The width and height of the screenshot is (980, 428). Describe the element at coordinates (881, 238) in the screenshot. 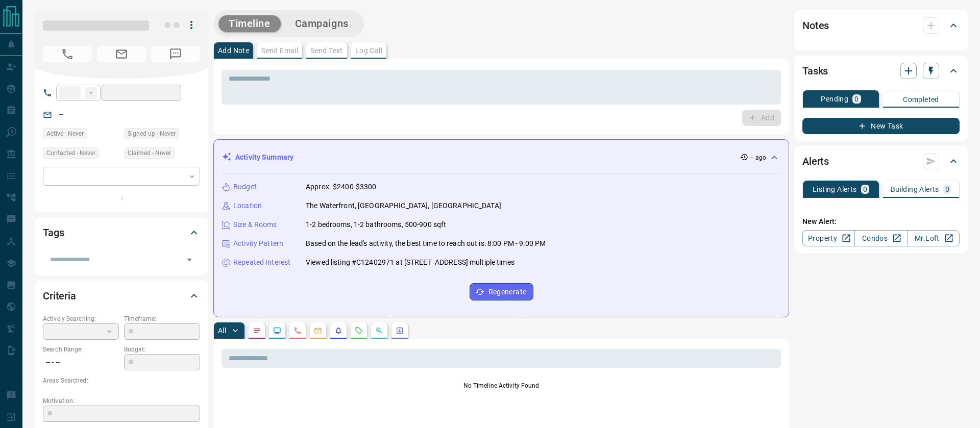

I see `a: Condos` at that location.